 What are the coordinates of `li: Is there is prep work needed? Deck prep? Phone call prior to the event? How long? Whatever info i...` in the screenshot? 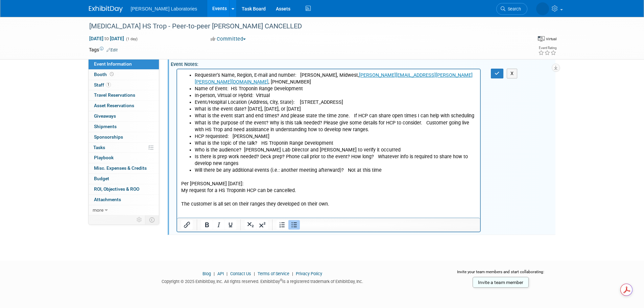 It's located at (159, 91).